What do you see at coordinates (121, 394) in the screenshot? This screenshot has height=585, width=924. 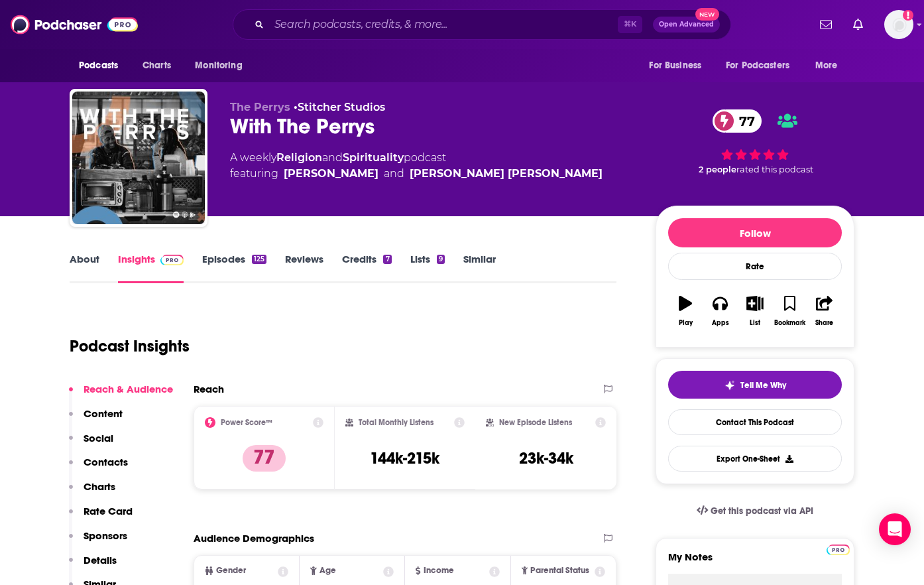 I see `button: Reach & Audience` at bounding box center [121, 394].